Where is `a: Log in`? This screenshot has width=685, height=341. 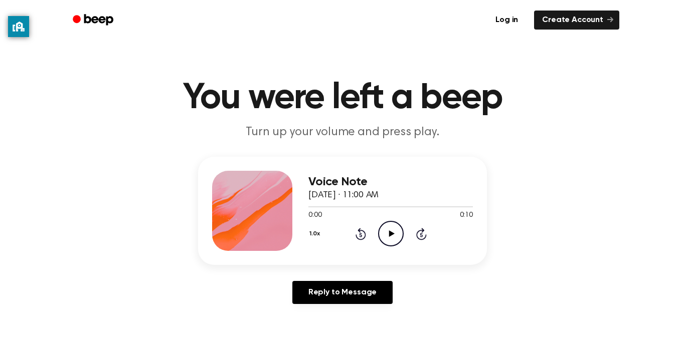
a: Log in is located at coordinates (506, 20).